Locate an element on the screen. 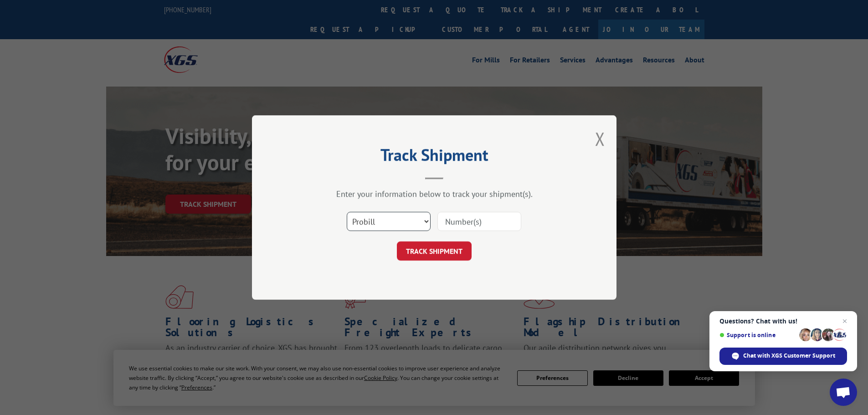 This screenshot has width=868, height=415. div: Open chat is located at coordinates (844, 392).